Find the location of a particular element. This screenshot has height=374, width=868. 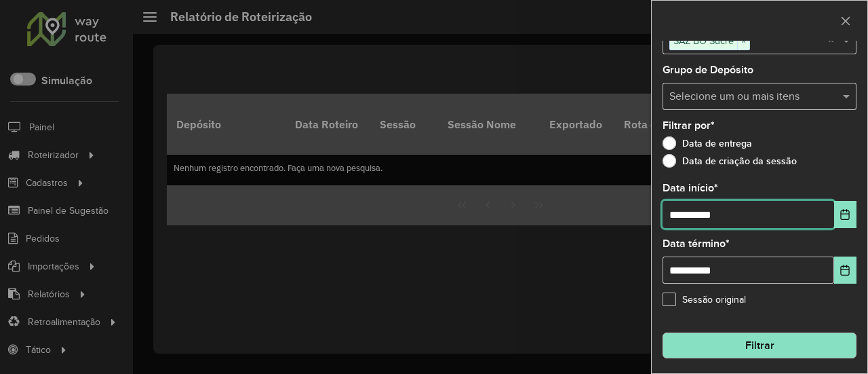

label: Filtrar por is located at coordinates (688, 125).